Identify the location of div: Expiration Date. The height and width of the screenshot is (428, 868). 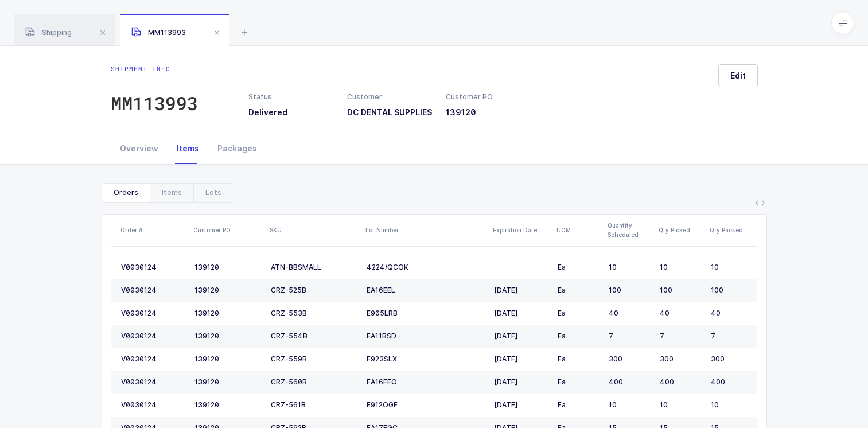
(520, 230).